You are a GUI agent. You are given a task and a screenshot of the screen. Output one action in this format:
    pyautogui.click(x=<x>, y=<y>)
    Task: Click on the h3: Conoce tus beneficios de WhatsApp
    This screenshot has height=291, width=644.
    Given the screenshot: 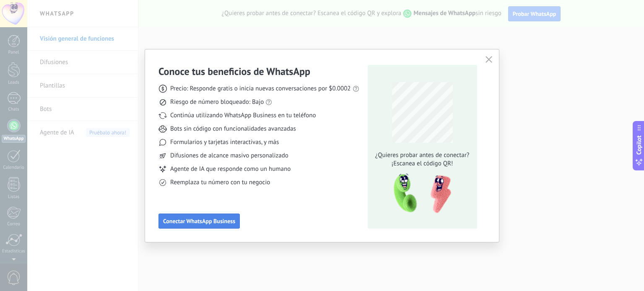 What is the action you would take?
    pyautogui.click(x=234, y=71)
    